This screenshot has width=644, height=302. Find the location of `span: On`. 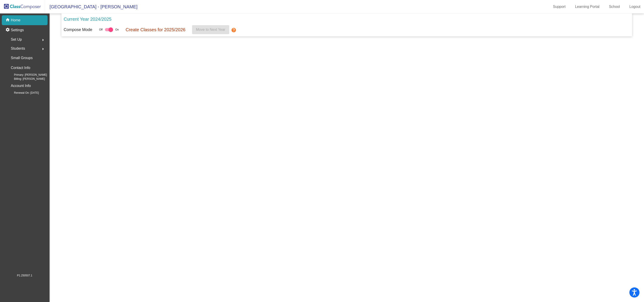

span: On is located at coordinates (117, 29).